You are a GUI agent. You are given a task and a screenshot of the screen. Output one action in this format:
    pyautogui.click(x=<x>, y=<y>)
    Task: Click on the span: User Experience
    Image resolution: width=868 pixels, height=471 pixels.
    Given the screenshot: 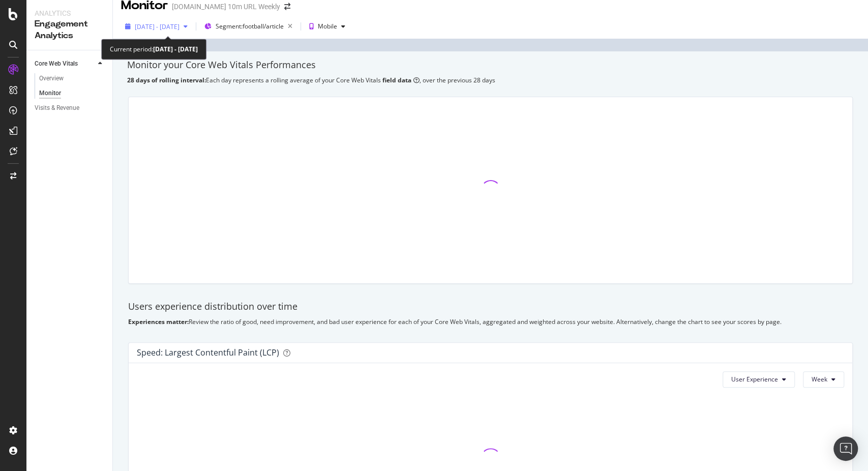 What is the action you would take?
    pyautogui.click(x=755, y=379)
    